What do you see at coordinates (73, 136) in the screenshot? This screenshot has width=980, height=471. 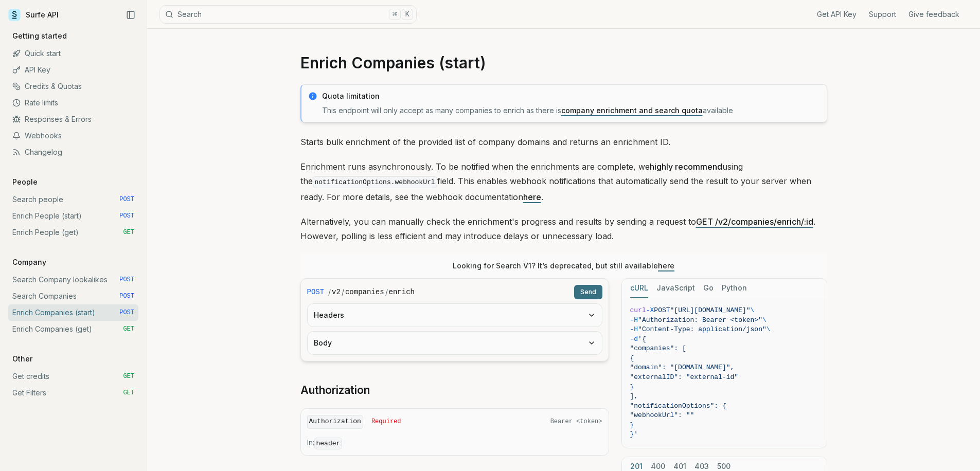 I see `a: Webhooks` at bounding box center [73, 136].